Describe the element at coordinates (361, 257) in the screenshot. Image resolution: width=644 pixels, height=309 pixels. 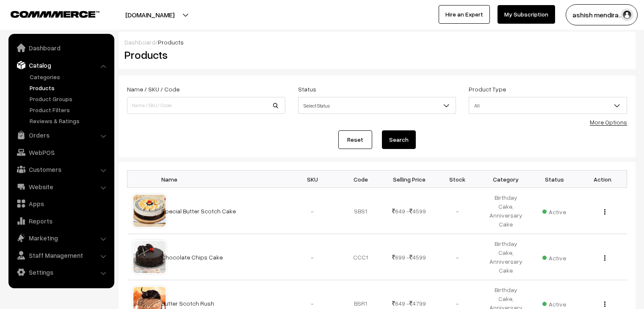
I see `td: CCC1` at that location.